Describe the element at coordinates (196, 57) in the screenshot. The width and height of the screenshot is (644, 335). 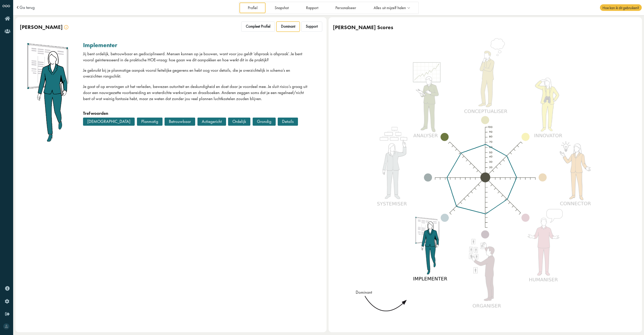
I see `p: Jij bent ordelijk, betrouwbaar en gedisciplineerd. Mensen kunnen op je bouwen, want voor jou geld...` at that location.